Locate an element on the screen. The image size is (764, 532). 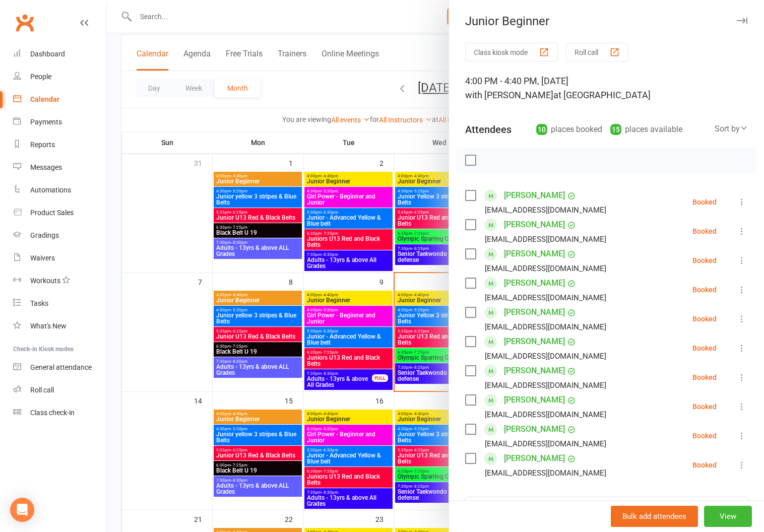
a: Roll call is located at coordinates (60, 390).